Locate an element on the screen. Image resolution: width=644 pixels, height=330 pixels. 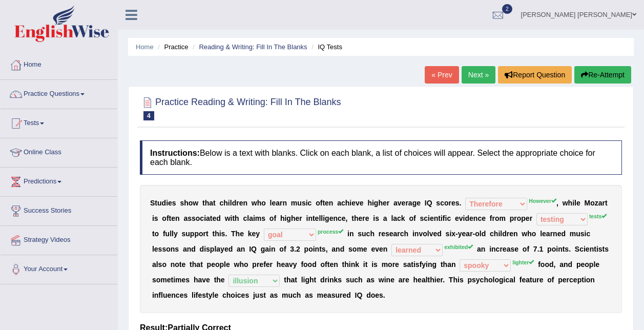
sup: exhibited is located at coordinates (458, 247).